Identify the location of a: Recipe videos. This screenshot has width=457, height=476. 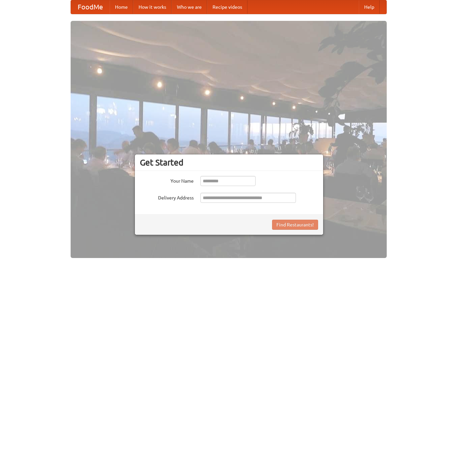
(227, 7).